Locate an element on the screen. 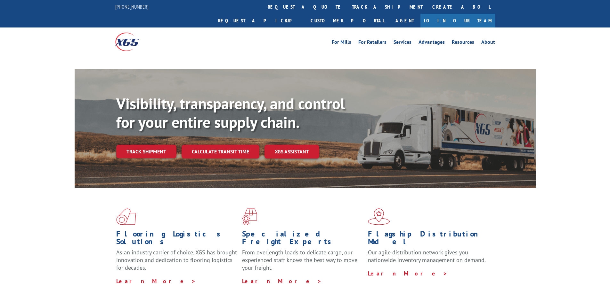  a: Agent is located at coordinates (404, 20).